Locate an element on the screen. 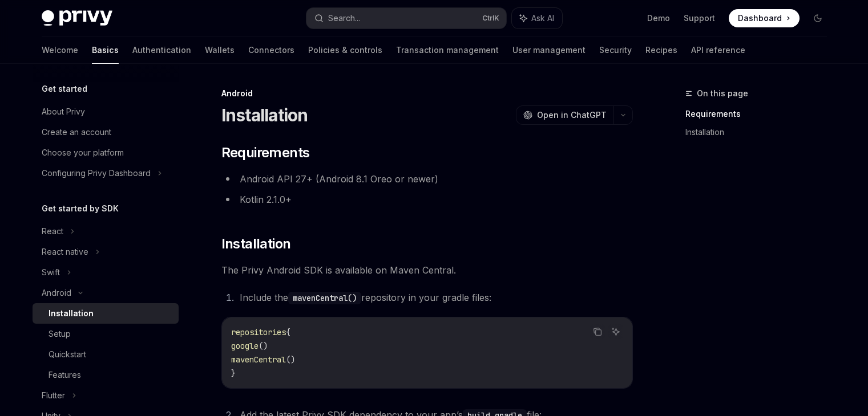 The width and height of the screenshot is (868, 416). span: Installation is located at coordinates (256, 244).